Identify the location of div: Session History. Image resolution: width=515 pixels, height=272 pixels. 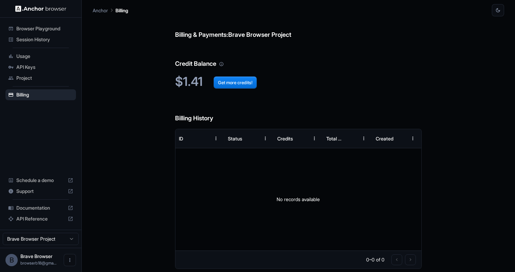
(41, 40).